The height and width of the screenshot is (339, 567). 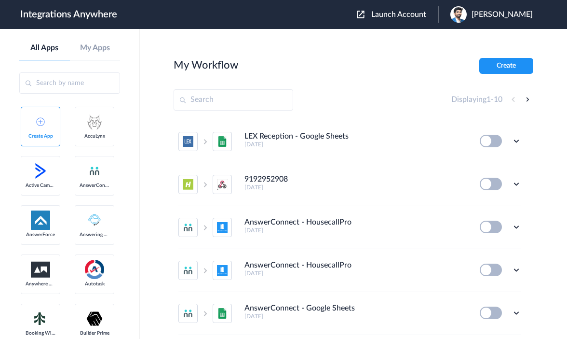 What do you see at coordinates (41, 136) in the screenshot?
I see `span: Create App` at bounding box center [41, 136].